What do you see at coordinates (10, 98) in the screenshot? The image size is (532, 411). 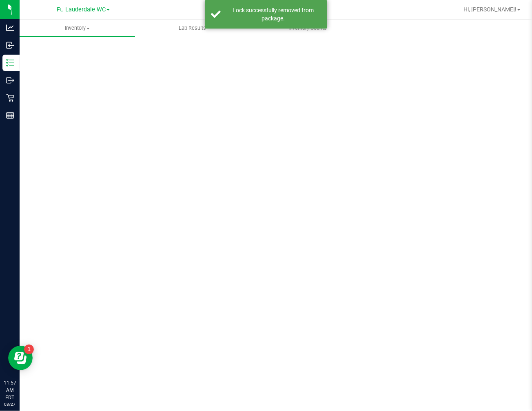 I see `inline-svg: Retail` at bounding box center [10, 98].